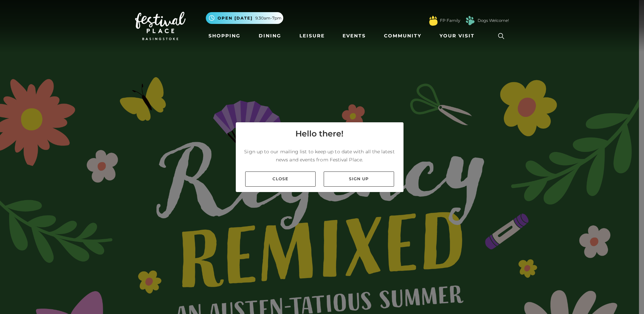 The image size is (644, 314). What do you see at coordinates (457, 36) in the screenshot?
I see `span: Your Visit` at bounding box center [457, 36].